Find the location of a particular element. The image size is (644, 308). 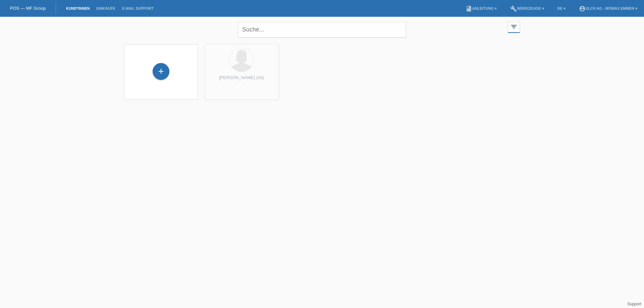

a: account_circleXLCH AG - Mömax Emmen ▾ is located at coordinates (608, 8).